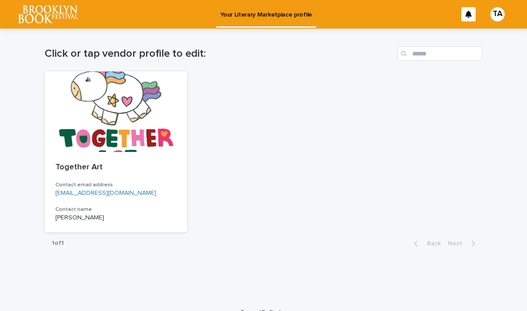  I want to click on button: Back, so click(426, 244).